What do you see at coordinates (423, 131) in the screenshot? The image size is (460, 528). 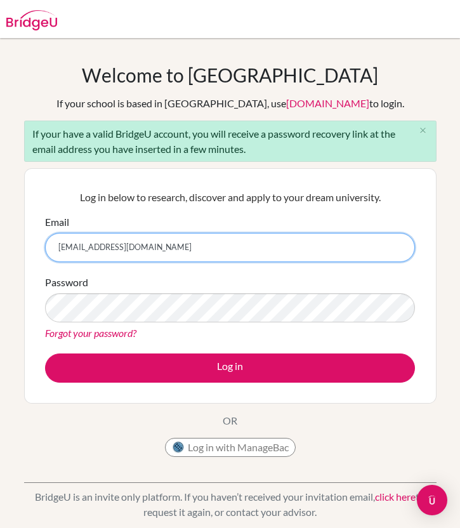 I see `button: Close` at bounding box center [423, 131].